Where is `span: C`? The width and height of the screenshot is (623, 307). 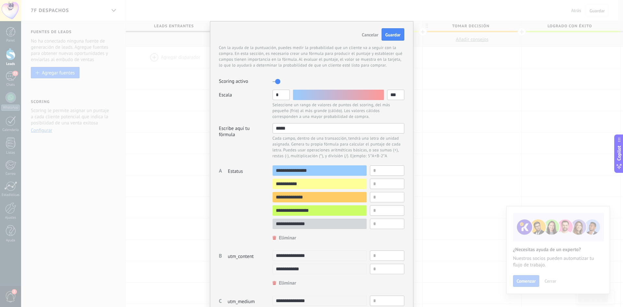 span: C is located at coordinates (220, 301).